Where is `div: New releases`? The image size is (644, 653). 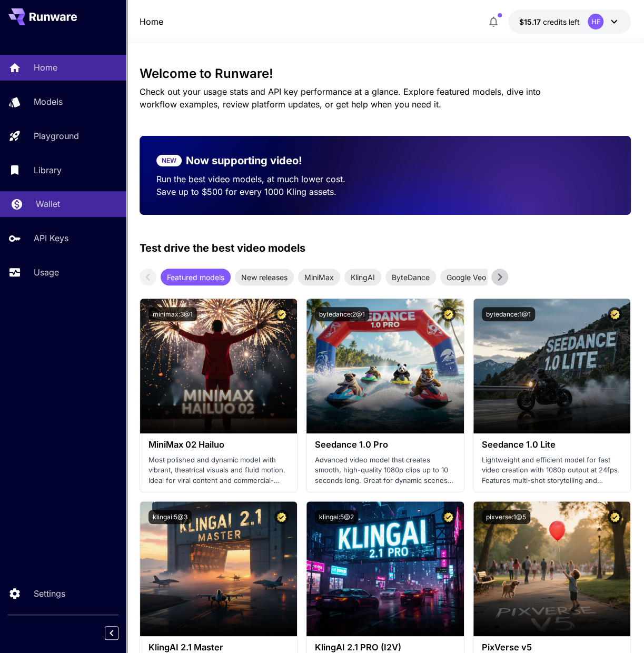 div: New releases is located at coordinates (264, 277).